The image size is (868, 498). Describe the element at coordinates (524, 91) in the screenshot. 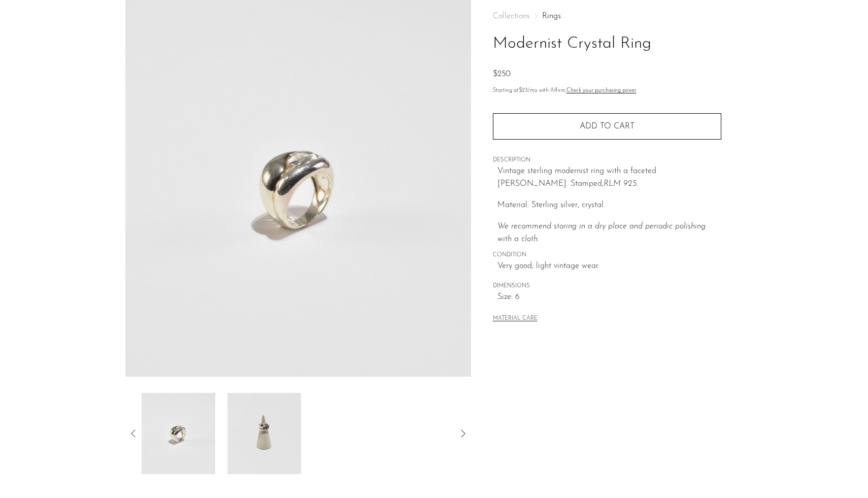

I see `span: $23` at that location.